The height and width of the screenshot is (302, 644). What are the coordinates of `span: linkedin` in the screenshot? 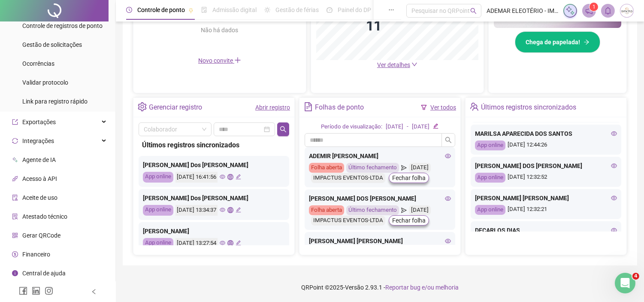 It's located at (36, 291).